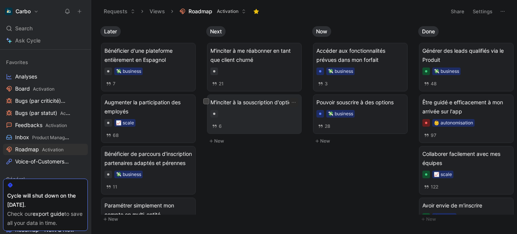 This screenshot has width=517, height=234. I want to click on span: Être guidé⸱e efficacement à mon arrivée sur l'app, so click(466, 107).